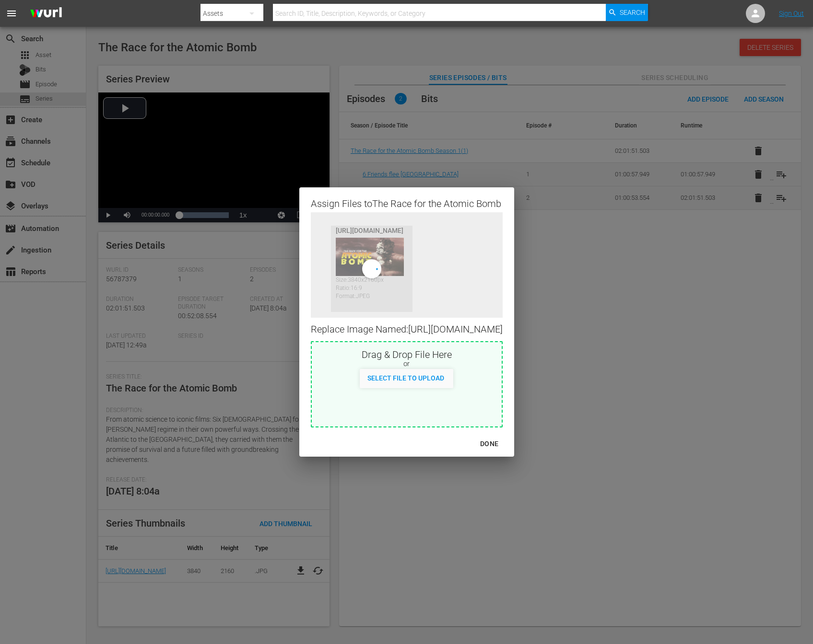 This screenshot has width=813, height=644. What do you see at coordinates (406, 364) in the screenshot?
I see `div: or` at bounding box center [406, 364].